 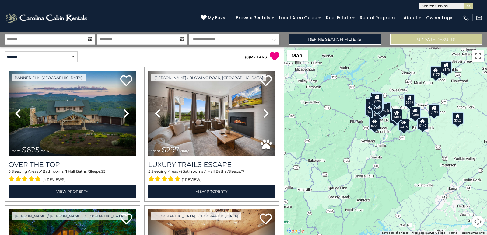 What do you see at coordinates (242, 171) in the screenshot?
I see `span: 17` at bounding box center [242, 171].